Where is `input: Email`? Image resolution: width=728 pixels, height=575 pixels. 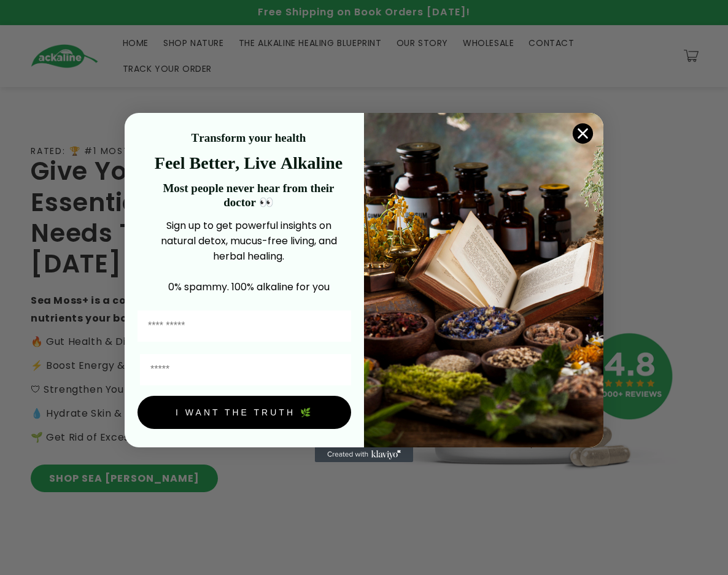
input: Email is located at coordinates (246, 369).